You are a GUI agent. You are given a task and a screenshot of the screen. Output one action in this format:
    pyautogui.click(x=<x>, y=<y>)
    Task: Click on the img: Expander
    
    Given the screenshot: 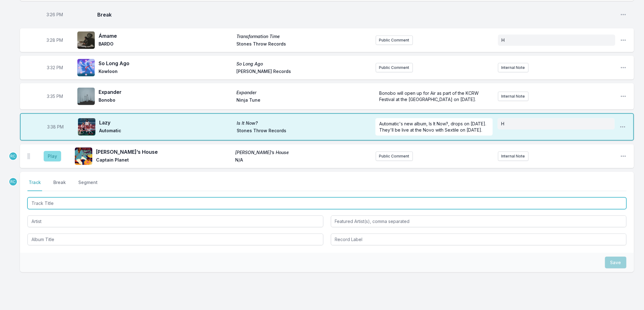 What is the action you would take?
    pyautogui.click(x=86, y=97)
    